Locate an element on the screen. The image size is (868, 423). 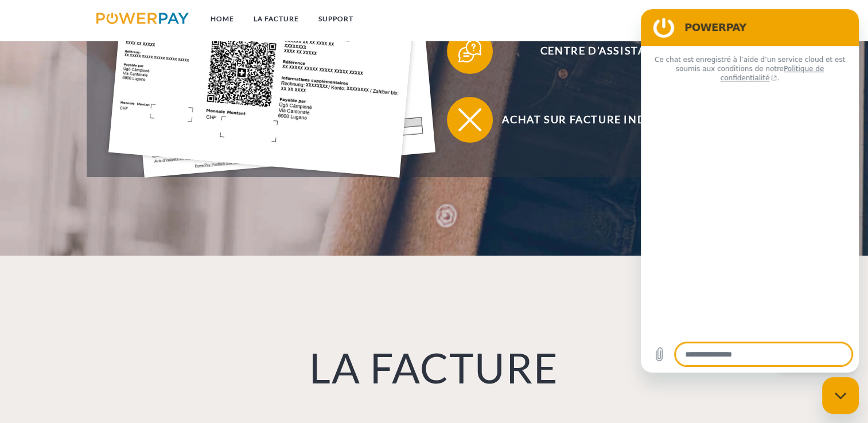
h1: LA FACTURE is located at coordinates (434, 368).